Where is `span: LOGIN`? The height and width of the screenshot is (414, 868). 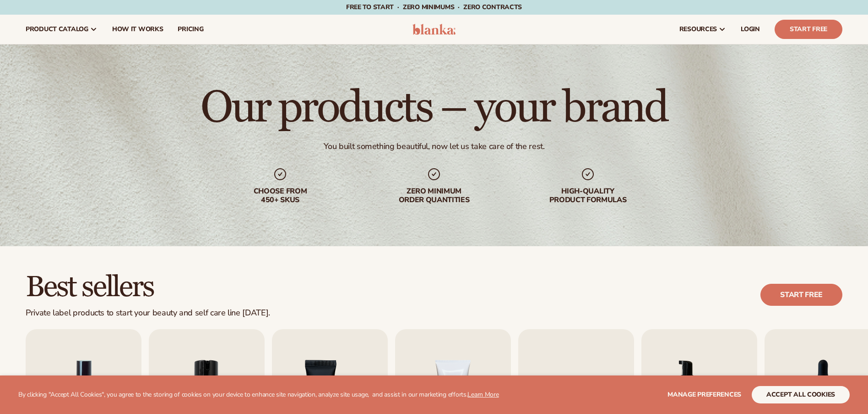
span: LOGIN is located at coordinates (751, 30).